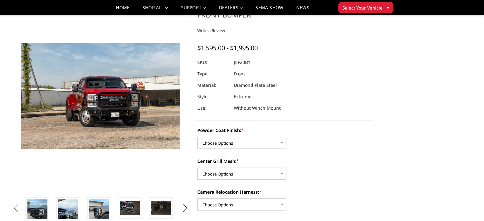  What do you see at coordinates (242, 62) in the screenshot?
I see `dd: JEF23BY` at bounding box center [242, 62].